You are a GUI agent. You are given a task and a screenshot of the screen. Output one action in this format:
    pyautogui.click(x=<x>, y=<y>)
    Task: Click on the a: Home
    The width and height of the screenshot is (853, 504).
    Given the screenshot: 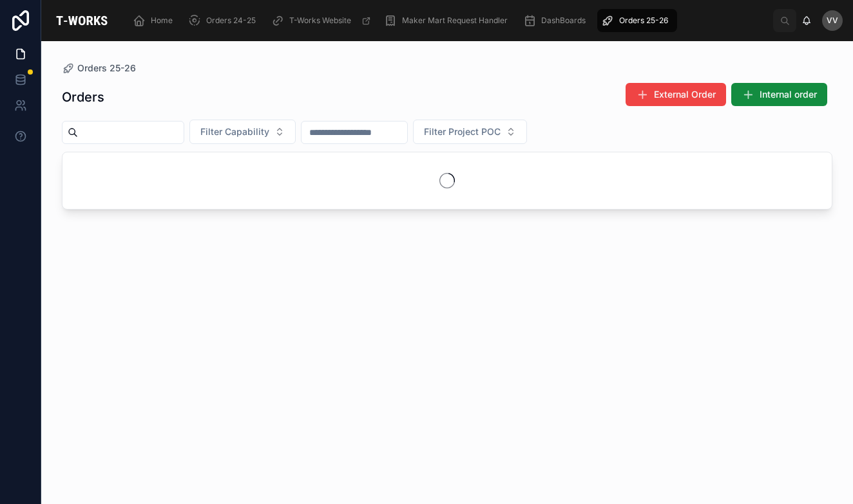 What is the action you would take?
    pyautogui.click(x=155, y=21)
    